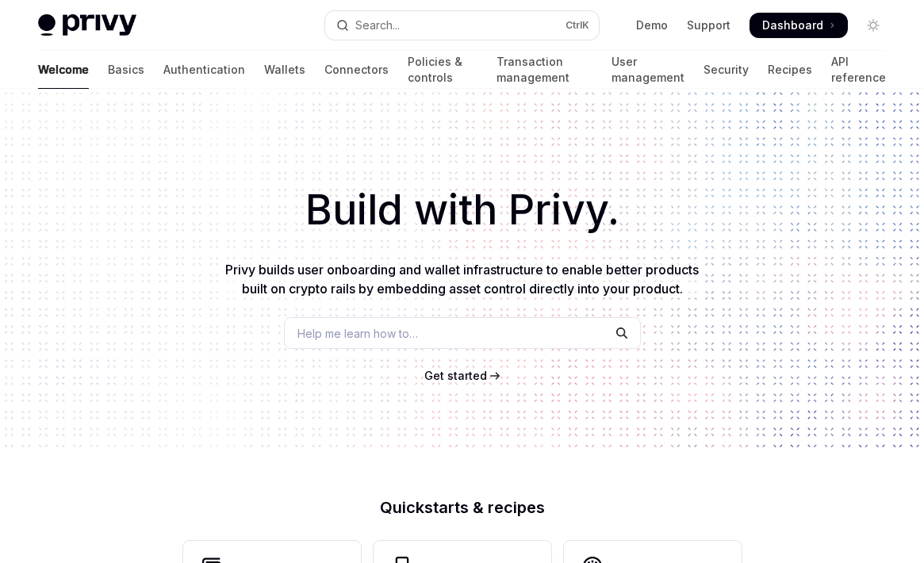  Describe the element at coordinates (544, 69) in the screenshot. I see `a: Transaction management` at that location.